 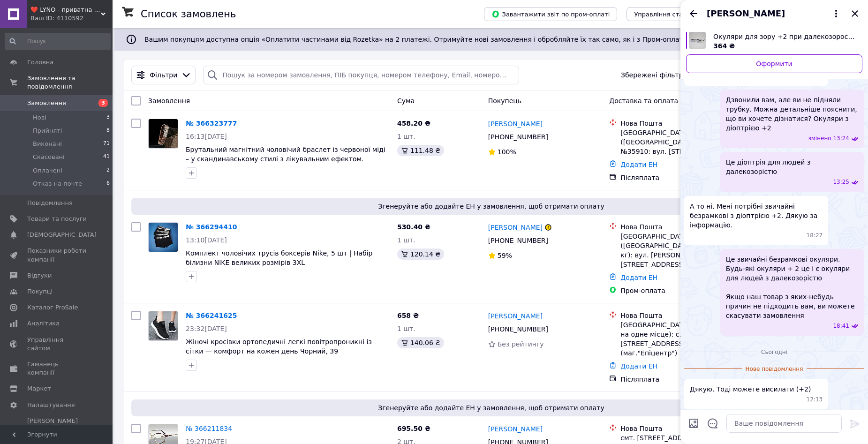 What do you see at coordinates (278, 347) in the screenshot?
I see `a: Жіночі кросівки ортопедичні легкі повітропроникні із сітки — комфорт на кожен день Чорний, 39` at bounding box center [278, 347].